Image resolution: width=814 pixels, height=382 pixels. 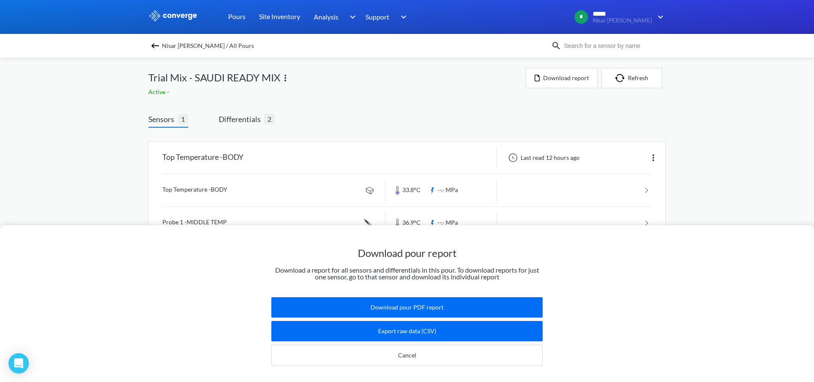 I want to click on p: Download a report for all sensors and differentials in this pour. To download reports for just on..., so click(x=407, y=273).